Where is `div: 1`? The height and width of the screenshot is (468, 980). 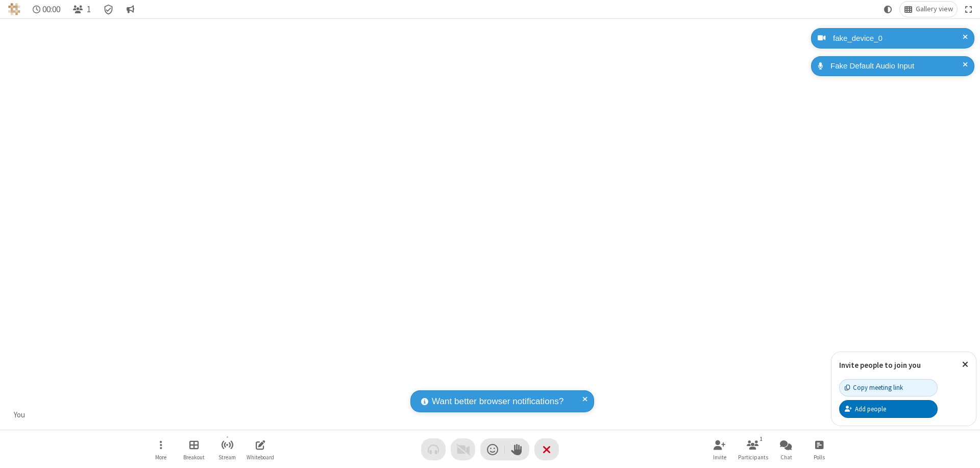
div: 1 is located at coordinates (761, 439).